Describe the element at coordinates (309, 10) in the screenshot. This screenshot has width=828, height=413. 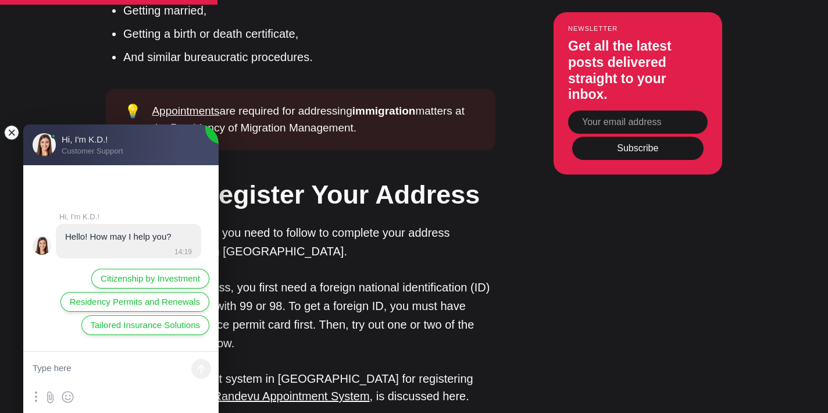
I see `li: Getting married,` at that location.